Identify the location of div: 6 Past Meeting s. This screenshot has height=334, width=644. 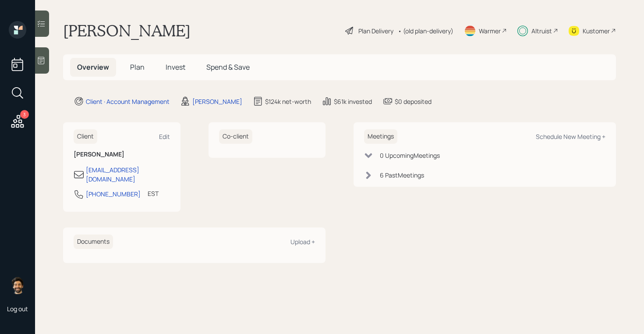
(402, 175).